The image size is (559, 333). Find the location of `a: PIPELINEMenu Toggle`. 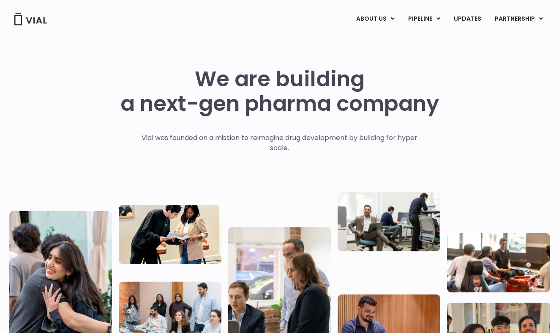

a: PIPELINEMenu Toggle is located at coordinates (424, 19).